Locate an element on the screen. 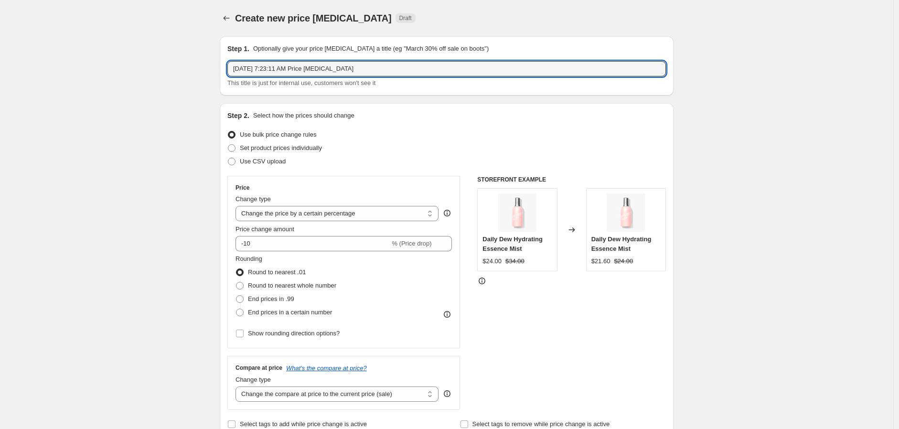  span: Use bulk price change rules is located at coordinates (278, 134).